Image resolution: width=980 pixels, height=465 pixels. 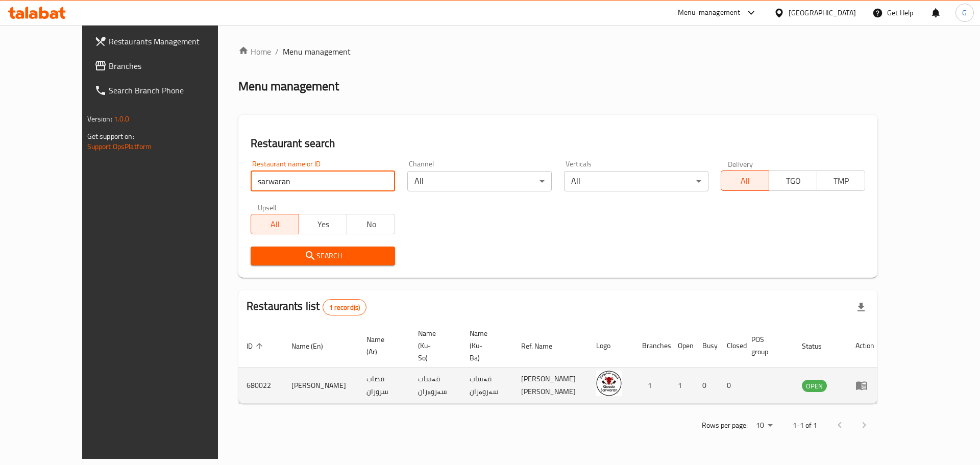 I want to click on span: Version:, so click(x=100, y=119).